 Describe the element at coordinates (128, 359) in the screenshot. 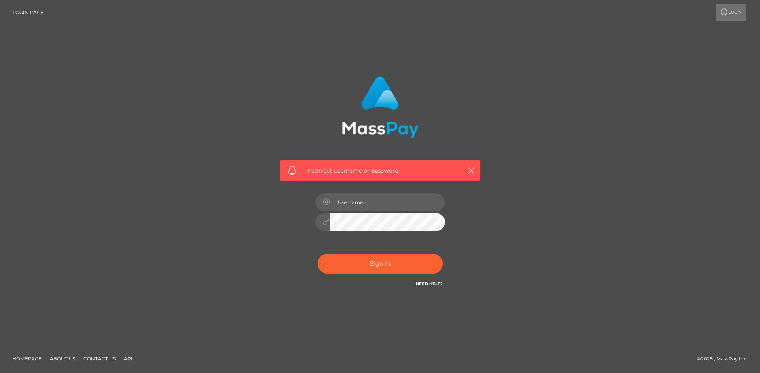

I see `a: API` at that location.